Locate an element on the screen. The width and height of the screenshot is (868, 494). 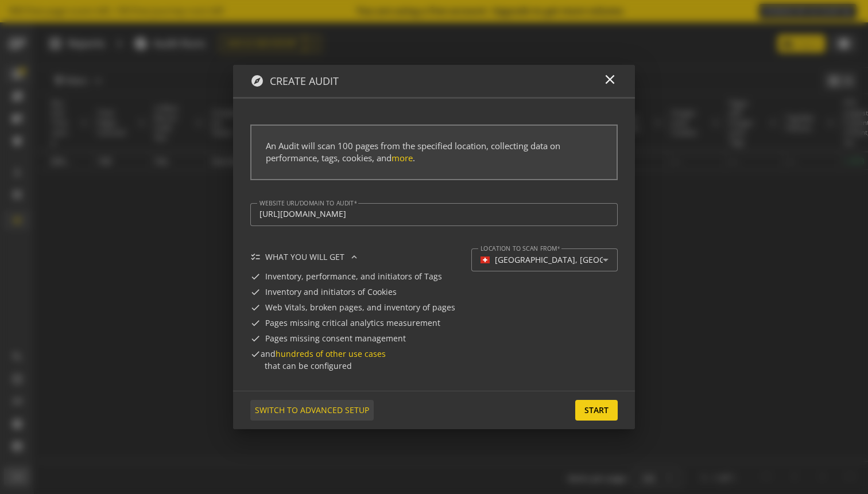
h4: Create Audit is located at coordinates (304, 81).